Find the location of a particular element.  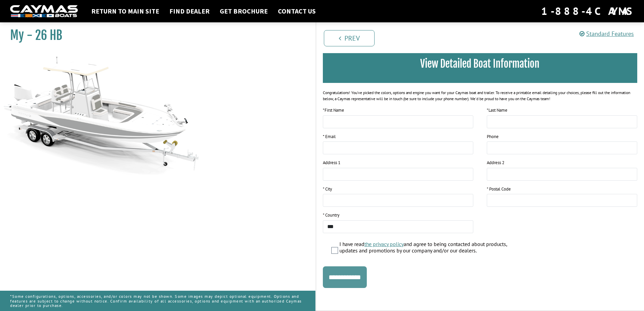

p: *Some configurations, options, accessories, and/or colors may not be shown. Some images may depic... is located at coordinates (158, 301).